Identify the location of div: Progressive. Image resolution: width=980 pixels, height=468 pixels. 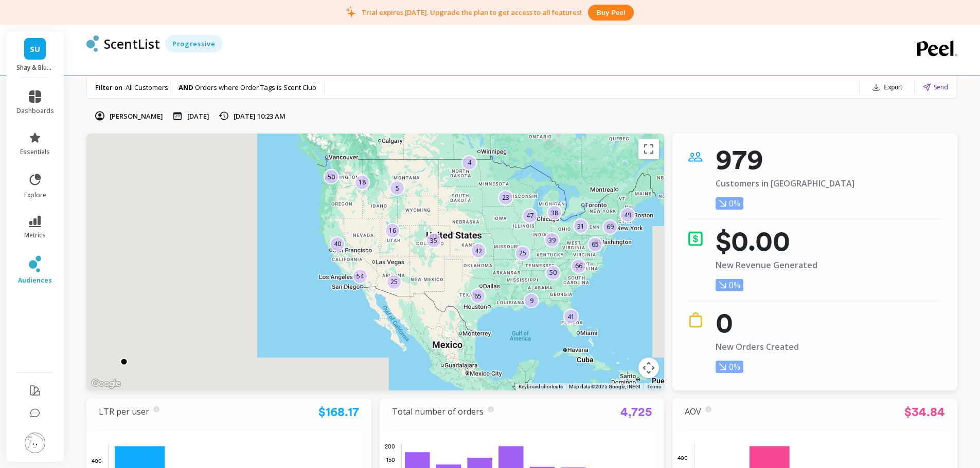
(194, 44).